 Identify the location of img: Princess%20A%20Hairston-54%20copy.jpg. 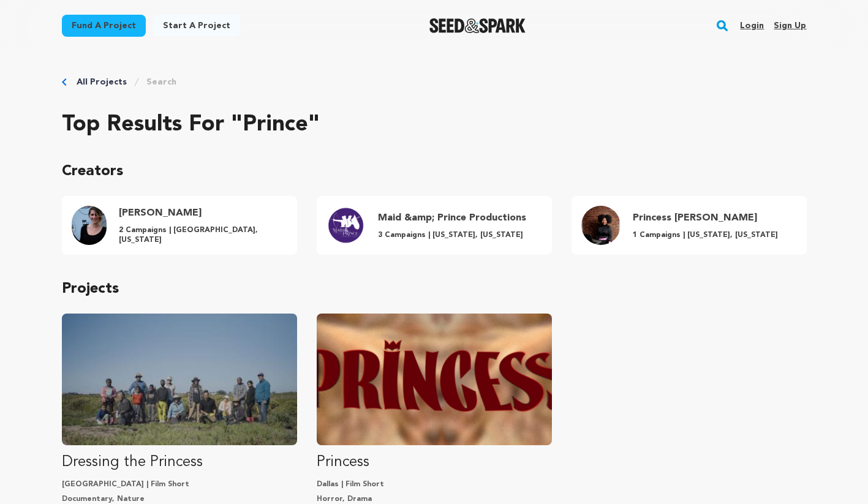
(601, 226).